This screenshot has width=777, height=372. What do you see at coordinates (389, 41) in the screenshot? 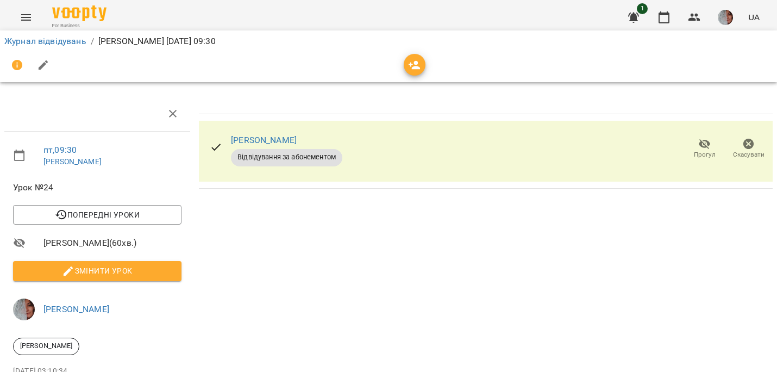
I see `nav: breadcrumb` at bounding box center [389, 41].